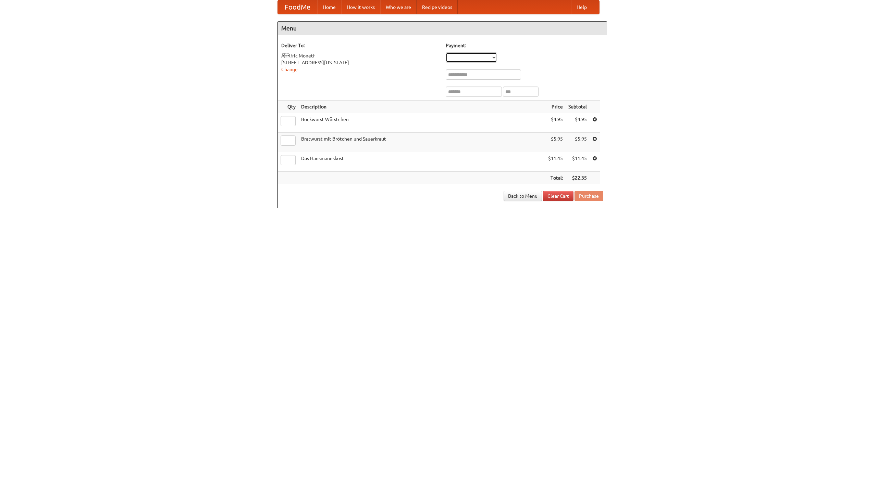 This screenshot has width=877, height=484. Describe the element at coordinates (421, 142) in the screenshot. I see `td: Bratwurst mit Brötchen und Sauerkraut` at that location.